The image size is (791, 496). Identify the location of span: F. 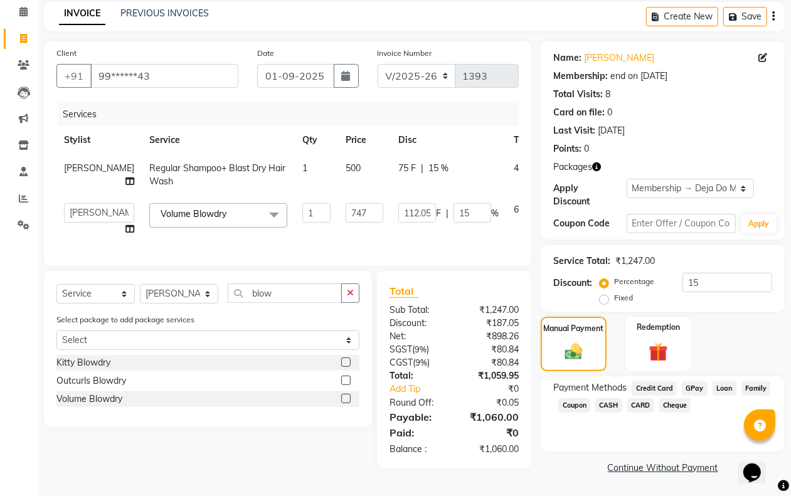
(439, 213).